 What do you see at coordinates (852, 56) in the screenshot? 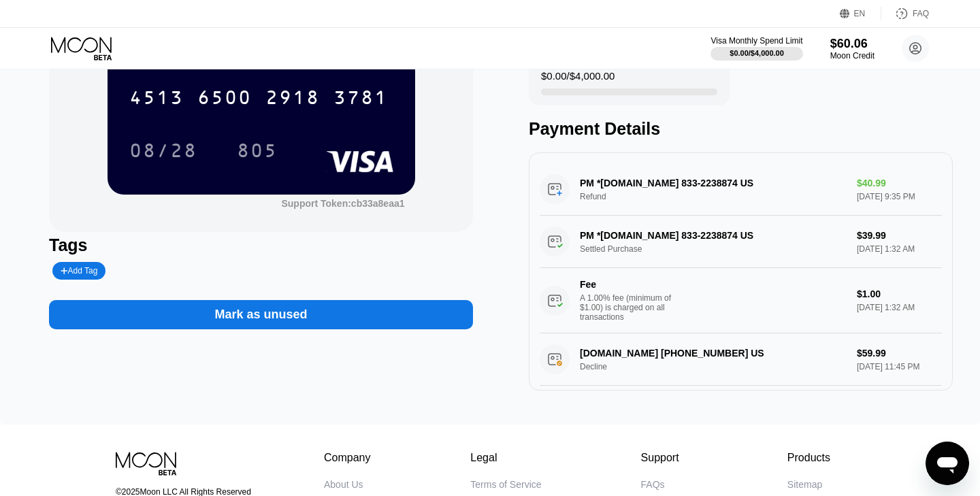
I see `div: Moon Credit` at bounding box center [852, 56].